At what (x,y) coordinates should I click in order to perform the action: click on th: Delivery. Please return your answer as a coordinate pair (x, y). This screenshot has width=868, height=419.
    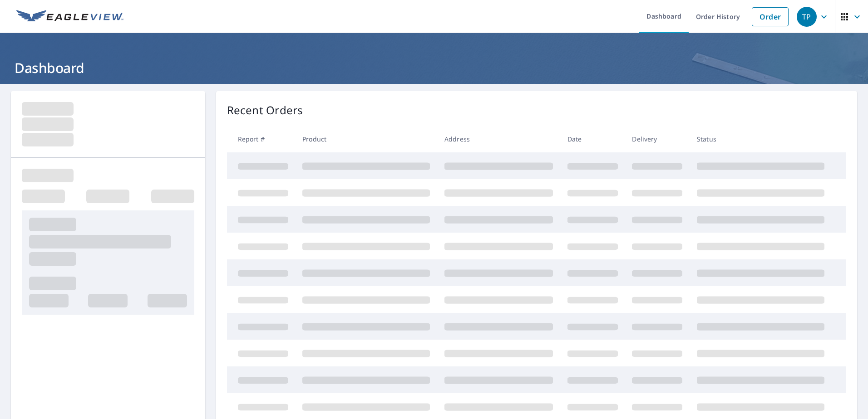
    Looking at the image, I should click on (656, 139).